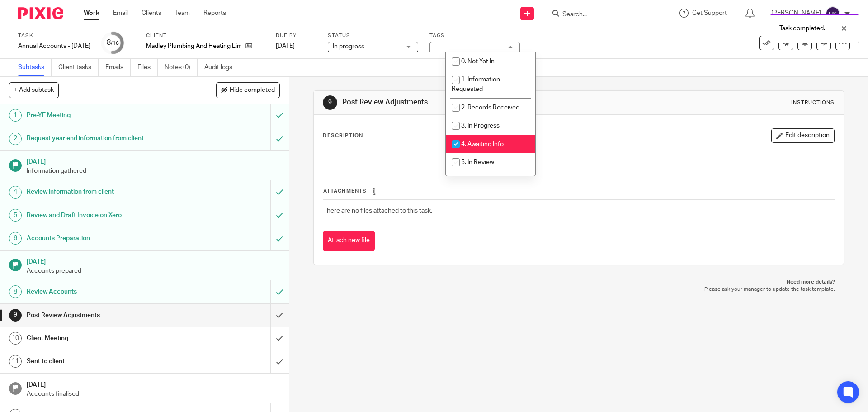 This screenshot has height=412, width=868. I want to click on span: Attachments, so click(345, 191).